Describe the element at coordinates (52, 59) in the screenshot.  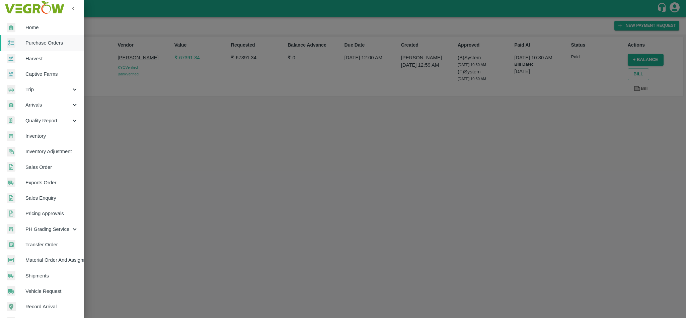
I see `span: Harvest` at that location.